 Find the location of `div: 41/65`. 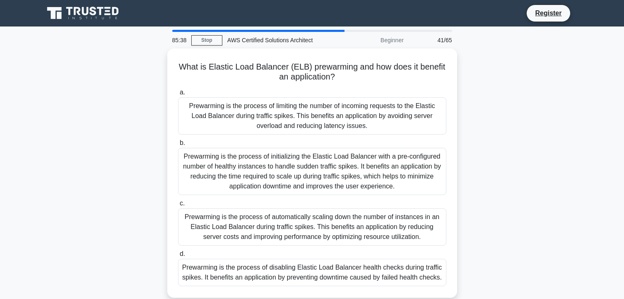

div: 41/65 is located at coordinates (433, 40).